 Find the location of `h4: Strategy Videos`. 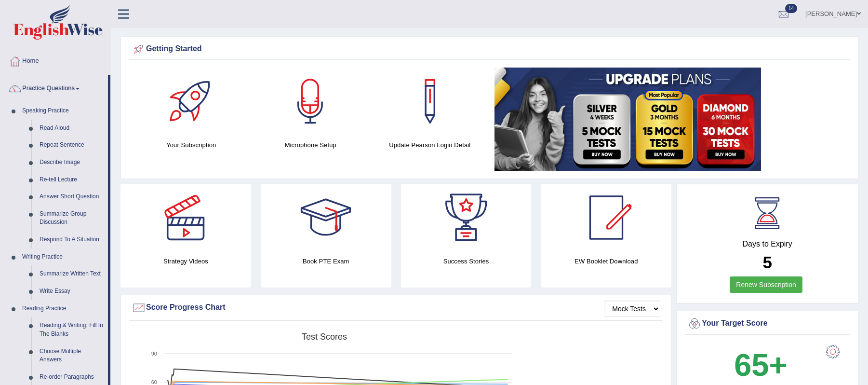

h4: Strategy Videos is located at coordinates (185, 261).